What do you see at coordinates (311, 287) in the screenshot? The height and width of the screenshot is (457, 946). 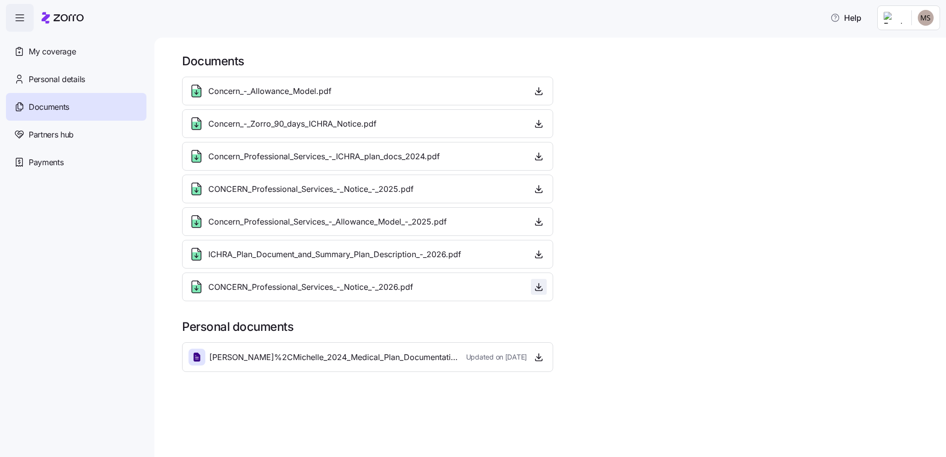 I see `span: CONCERN_Professional_Services_-_Notice_-_2026.pdf` at bounding box center [311, 287].